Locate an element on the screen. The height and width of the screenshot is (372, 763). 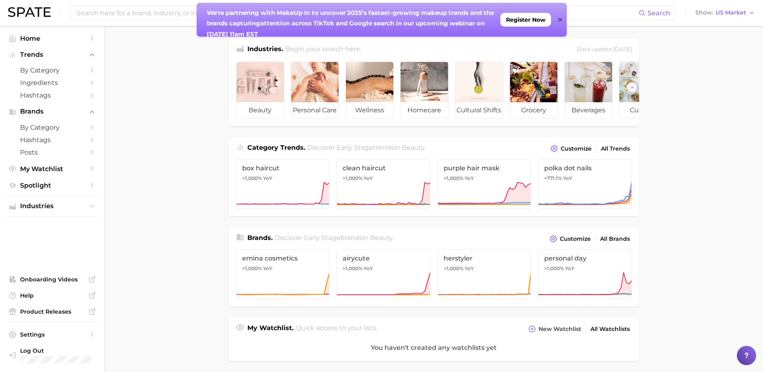
a: culinary is located at coordinates (644, 90).